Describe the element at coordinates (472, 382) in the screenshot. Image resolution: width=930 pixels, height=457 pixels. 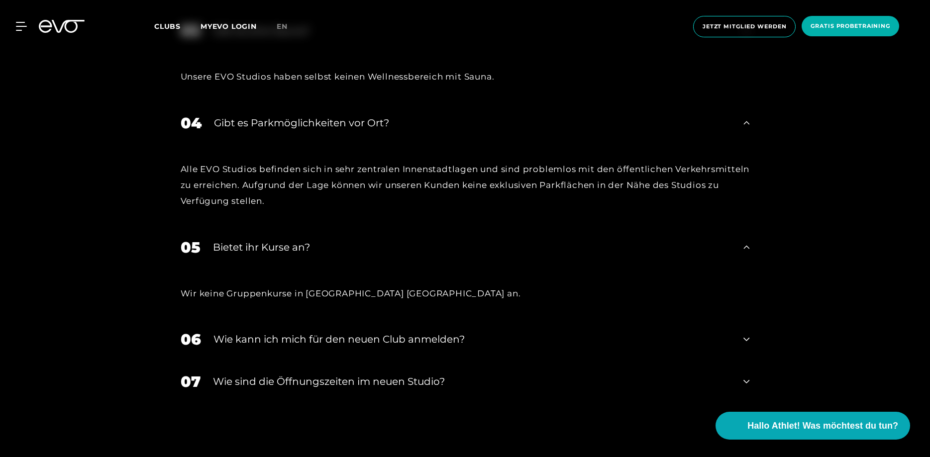
I see `div: ​Wie sind die Öffnungszeiten im neuen Studio?` at that location.